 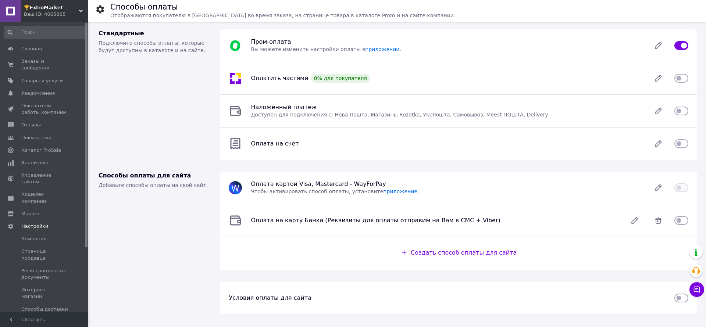 I want to click on span: Товары и услуги, so click(x=42, y=81).